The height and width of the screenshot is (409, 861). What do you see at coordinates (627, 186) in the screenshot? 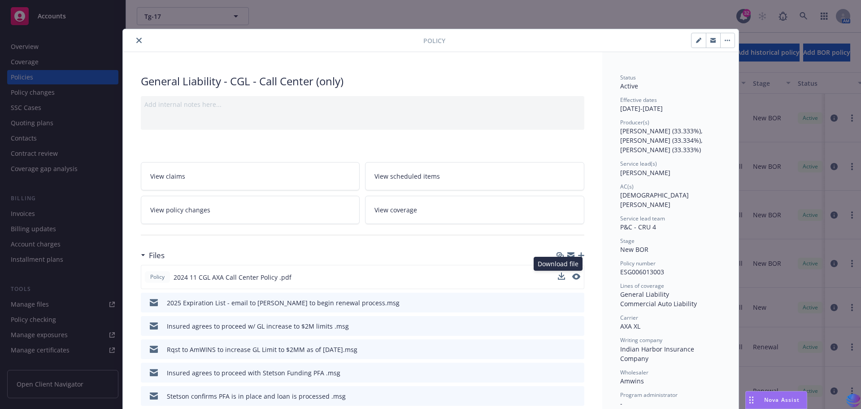
I see `span: AC(s)` at bounding box center [627, 186].